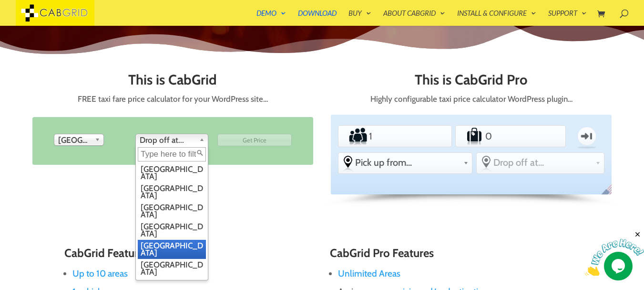 The height and width of the screenshot is (290, 644). Describe the element at coordinates (173, 82) in the screenshot. I see `h2: This is CabGrid` at that location.